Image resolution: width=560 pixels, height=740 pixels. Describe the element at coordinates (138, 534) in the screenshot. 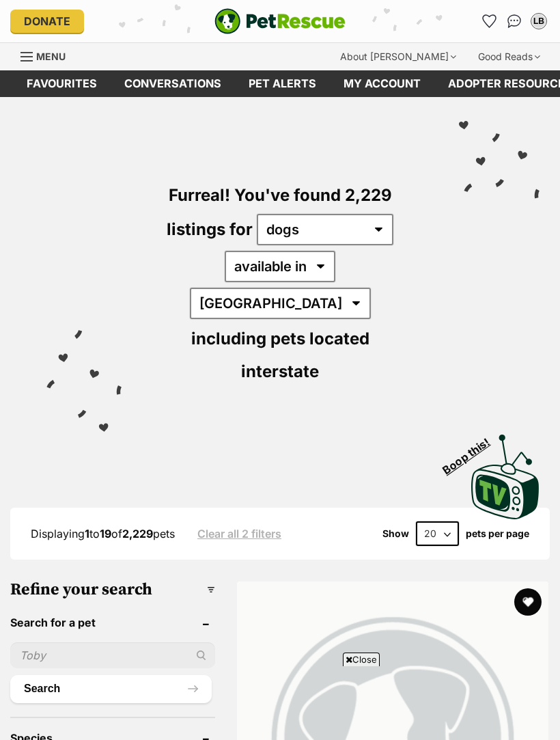

I see `strong: 2,229` at that location.